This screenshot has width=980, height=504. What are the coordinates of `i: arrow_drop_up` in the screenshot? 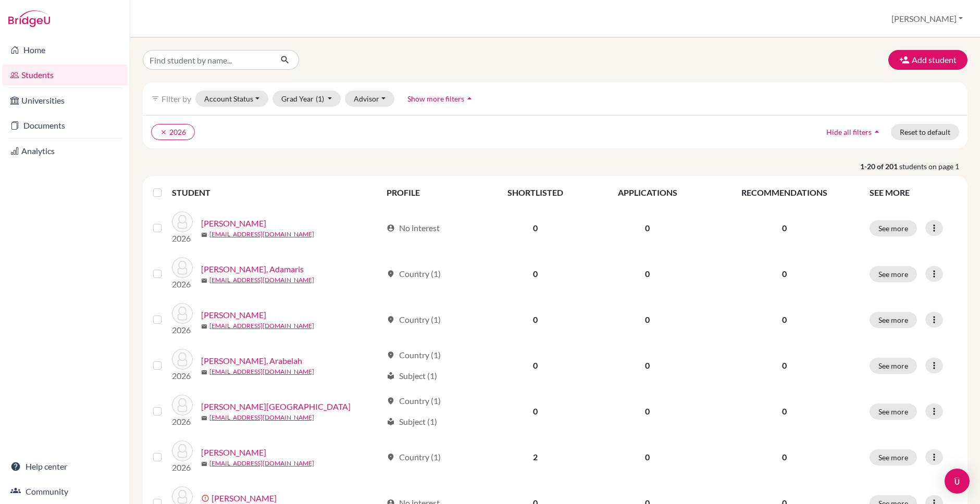 It's located at (469, 99).